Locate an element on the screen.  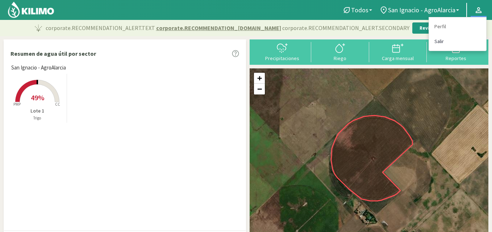
p: Trigo is located at coordinates (37, 118).